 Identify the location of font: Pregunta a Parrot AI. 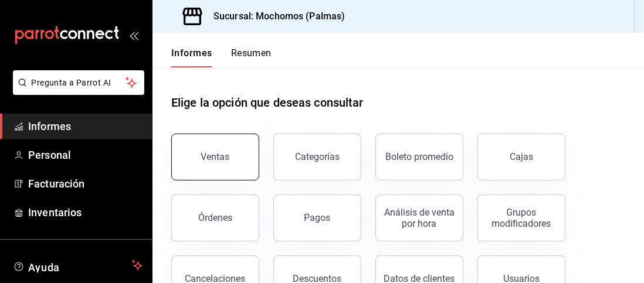
(72, 83).